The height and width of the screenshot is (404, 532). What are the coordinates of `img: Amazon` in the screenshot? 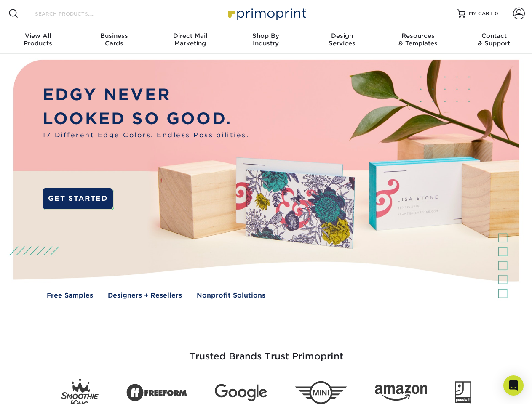 It's located at (401, 393).